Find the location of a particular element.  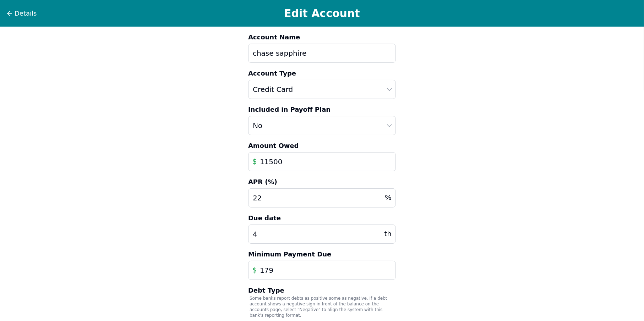

label: Amount Owed is located at coordinates (322, 146).